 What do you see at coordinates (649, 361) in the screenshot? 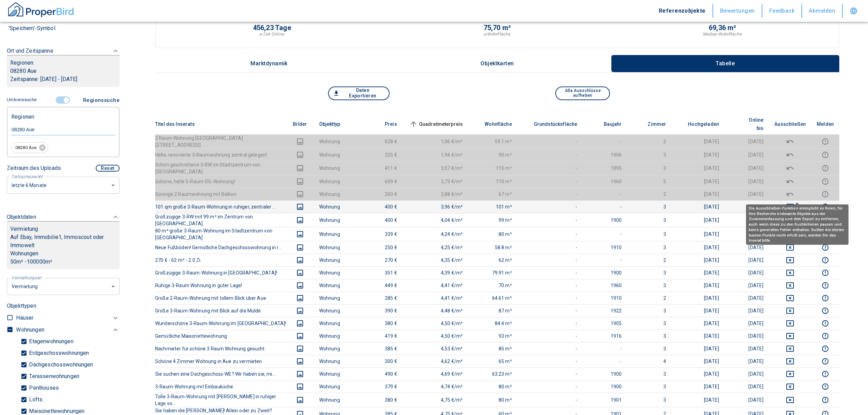
I see `td: 4` at bounding box center [649, 361].